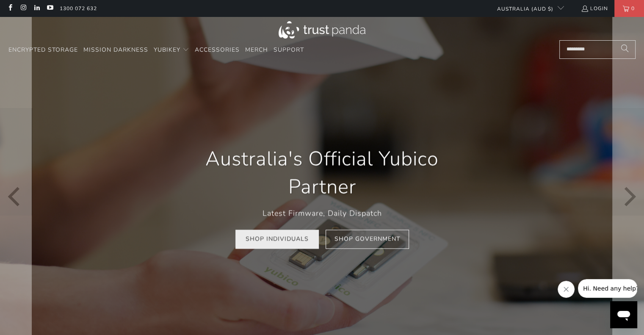 The height and width of the screenshot is (335, 644). I want to click on a: Trust Panda Australia on YouTube, so click(50, 9).